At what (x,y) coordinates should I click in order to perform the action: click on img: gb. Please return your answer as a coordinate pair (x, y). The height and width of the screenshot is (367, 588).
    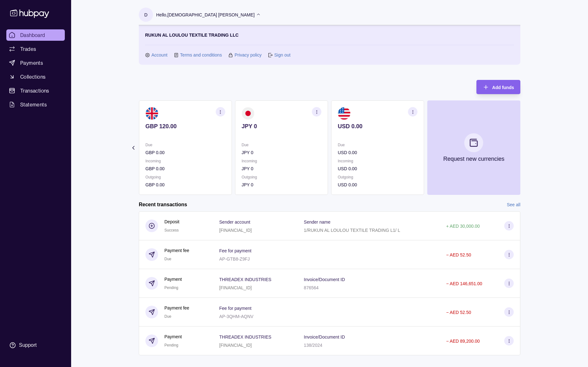
    Looking at the image, I should click on (152, 113).